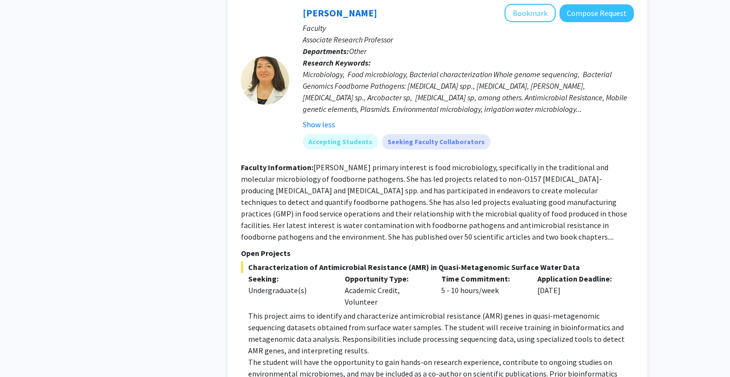 This screenshot has height=377, width=730. What do you see at coordinates (578, 279) in the screenshot?
I see `p: Application Deadline:` at bounding box center [578, 279].